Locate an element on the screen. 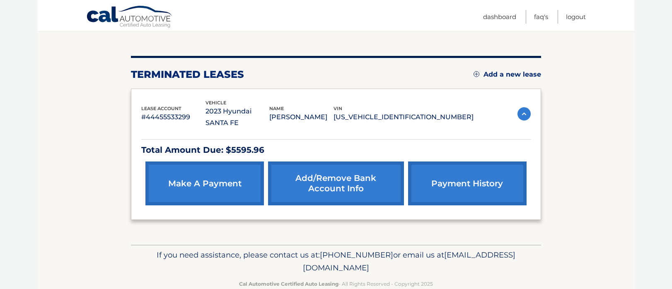 The image size is (672, 289). a: Add a new lease is located at coordinates (507, 75).